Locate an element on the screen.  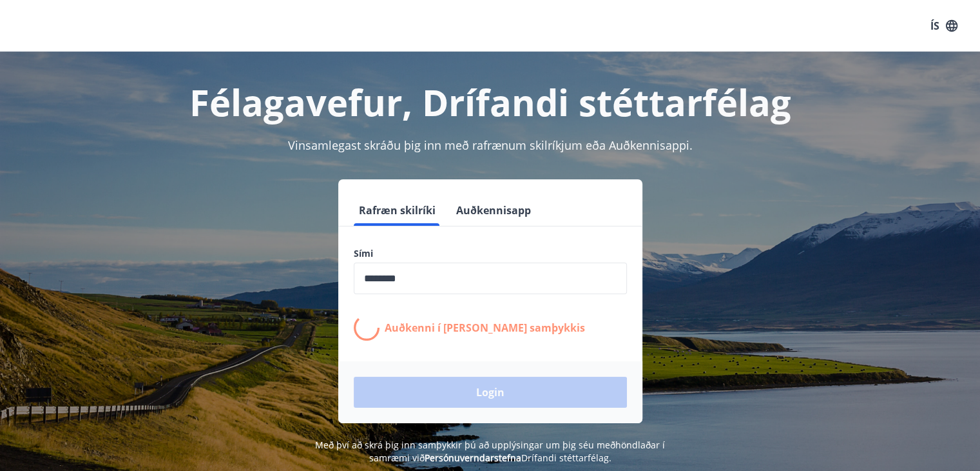
button: Auðkennisapp is located at coordinates (494, 210).